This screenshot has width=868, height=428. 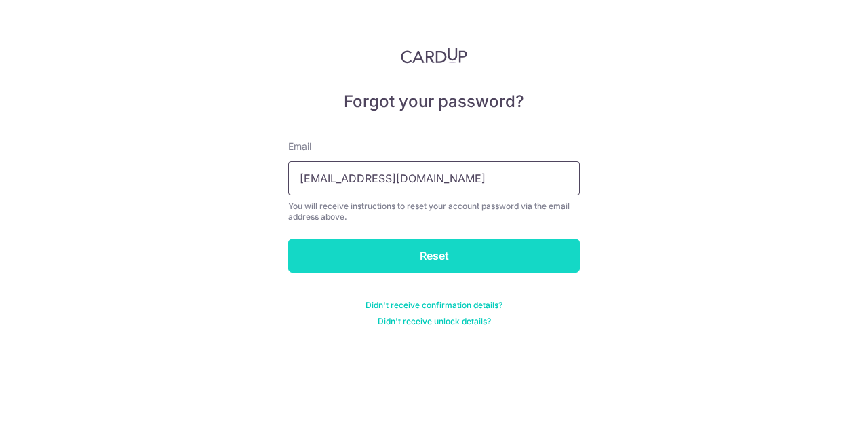 I want to click on input: Enter your Email, so click(x=434, y=178).